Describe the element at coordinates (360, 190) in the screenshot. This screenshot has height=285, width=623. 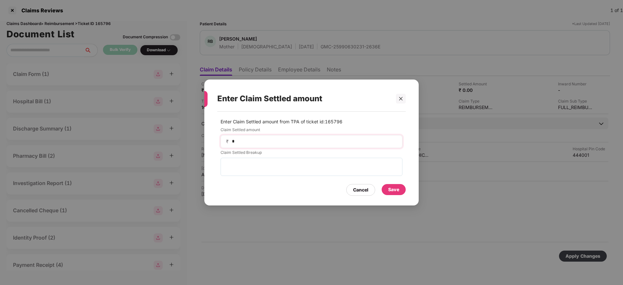
I see `div: Cancel` at that location.